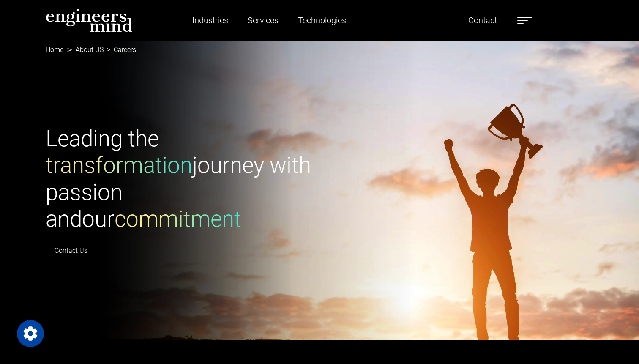 This screenshot has height=364, width=639. I want to click on a: Services, so click(263, 20).